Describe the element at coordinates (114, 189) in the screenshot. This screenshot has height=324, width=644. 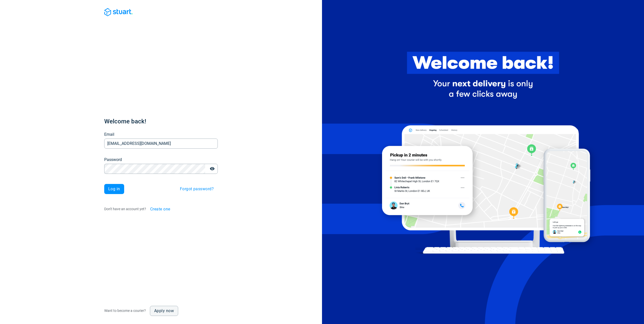
I see `span: Log in` at that location.